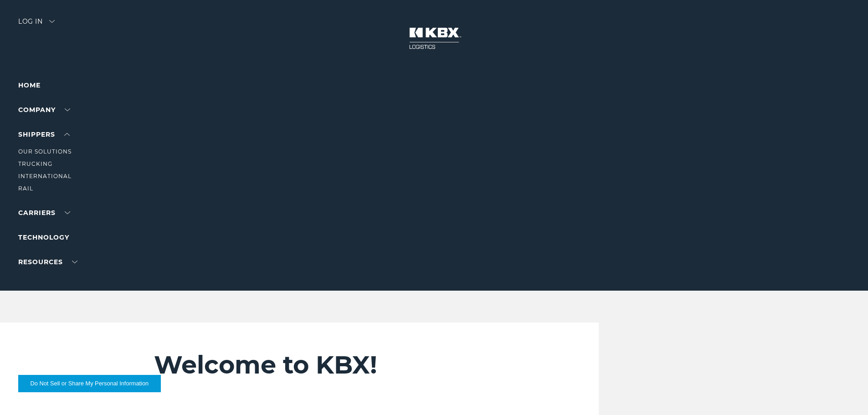  Describe the element at coordinates (44, 237) in the screenshot. I see `a: Technology` at that location.